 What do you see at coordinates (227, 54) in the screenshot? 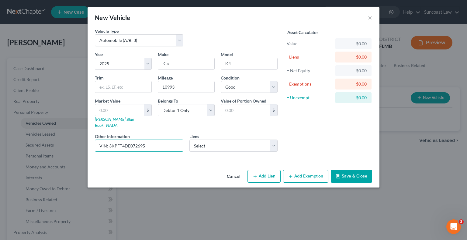
I see `label: Model` at bounding box center [227, 54].